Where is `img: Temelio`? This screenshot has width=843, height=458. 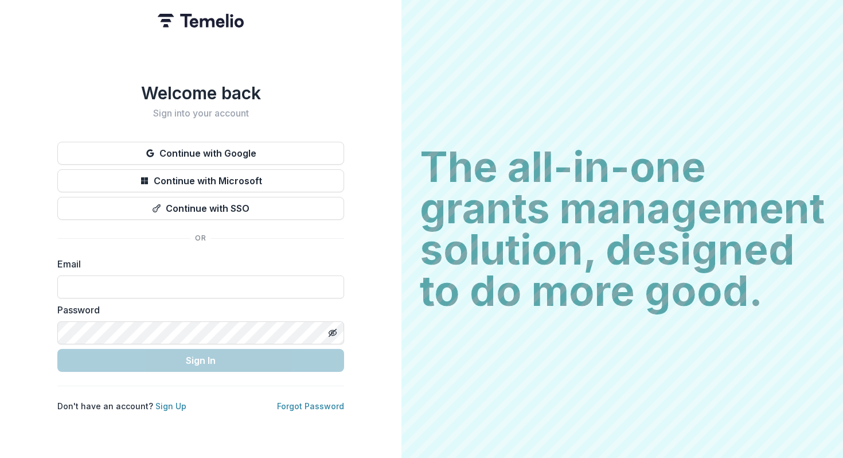
img: Temelio is located at coordinates (201, 21).